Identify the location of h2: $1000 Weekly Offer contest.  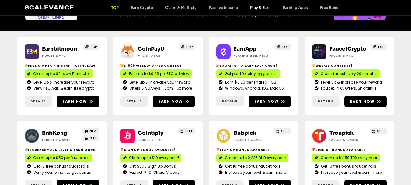
(158, 65).